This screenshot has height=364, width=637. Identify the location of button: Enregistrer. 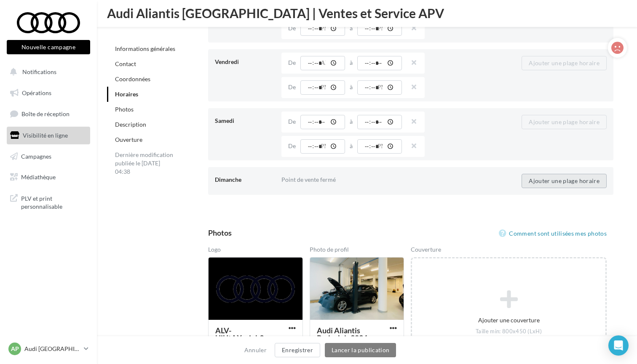
(297, 350).